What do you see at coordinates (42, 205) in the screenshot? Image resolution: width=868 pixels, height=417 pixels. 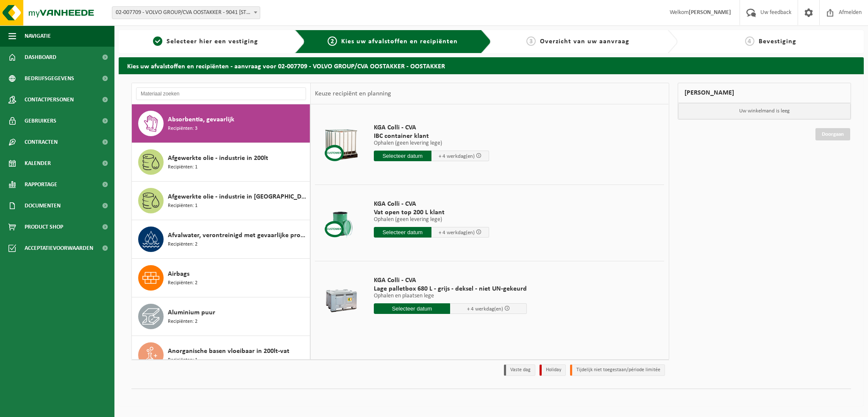 I see `span: Documenten` at bounding box center [42, 205].